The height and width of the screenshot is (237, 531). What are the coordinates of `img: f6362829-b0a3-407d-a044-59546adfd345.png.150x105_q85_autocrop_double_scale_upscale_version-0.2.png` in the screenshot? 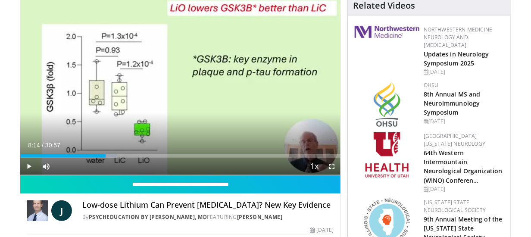 It's located at (387, 155).